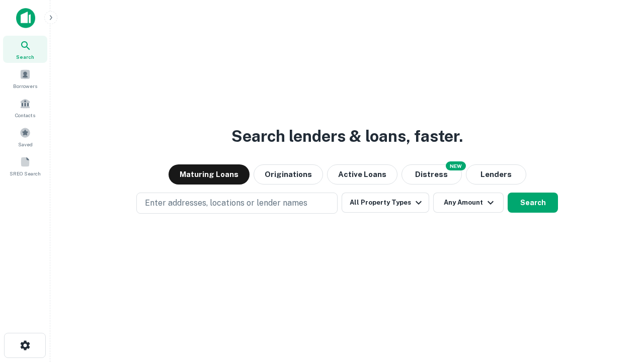 The image size is (644, 362). Describe the element at coordinates (25, 108) in the screenshot. I see `a: Contacts` at that location.